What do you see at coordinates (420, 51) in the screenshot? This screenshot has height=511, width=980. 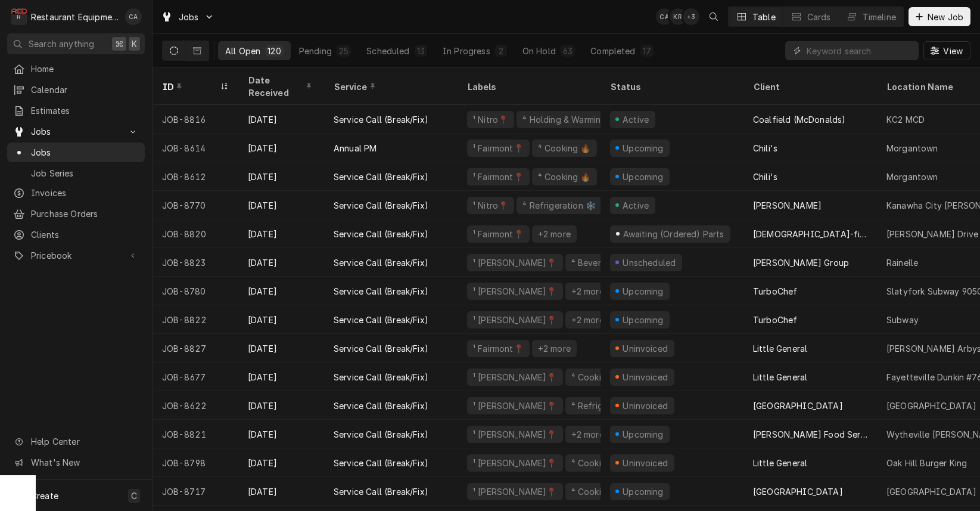 I see `div: 13` at bounding box center [420, 51].